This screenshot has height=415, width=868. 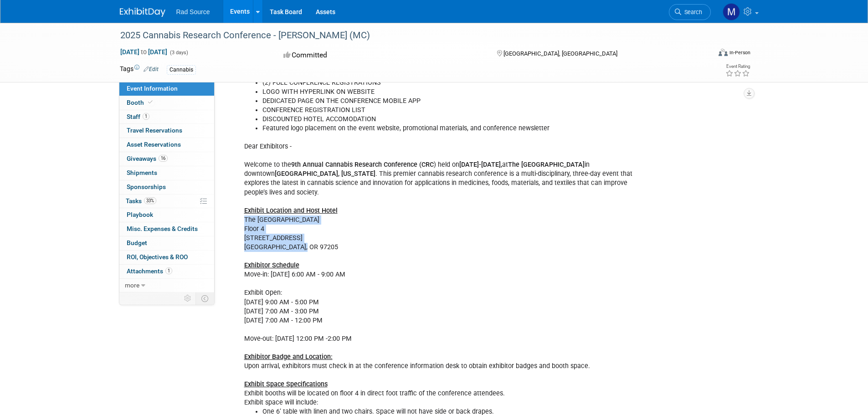 What do you see at coordinates (138, 116) in the screenshot?
I see `span: Staff` at bounding box center [138, 116].